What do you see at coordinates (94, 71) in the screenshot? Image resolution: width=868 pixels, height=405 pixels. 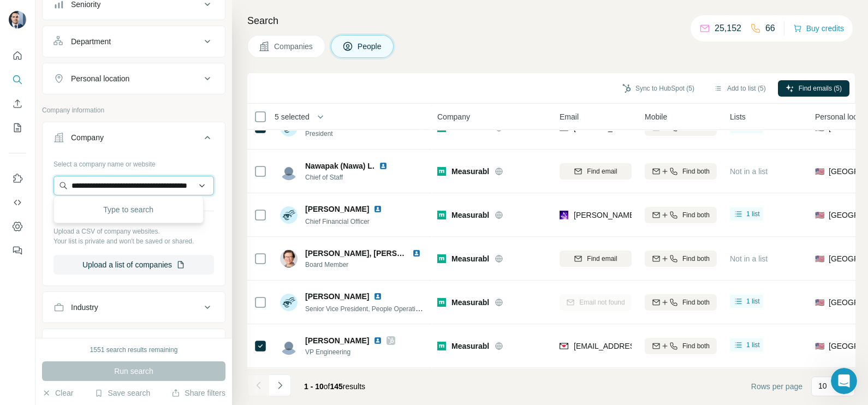 I see `div: Hello ☀️ ​ Need help with Sales or Support? We've got you covered!` at bounding box center [94, 71].